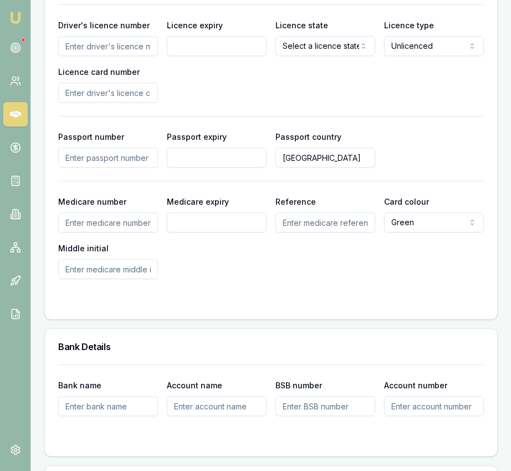 The height and width of the screenshot is (471, 511). Describe the element at coordinates (16, 18) in the screenshot. I see `img: emu-icon-u.png` at that location.